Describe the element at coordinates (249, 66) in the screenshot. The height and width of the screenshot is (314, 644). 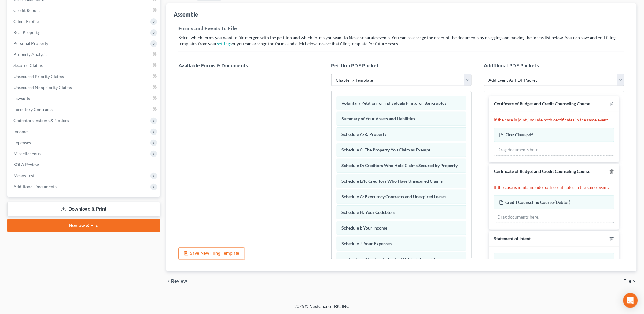
I see `h5: Available Forms & Documents` at that location.